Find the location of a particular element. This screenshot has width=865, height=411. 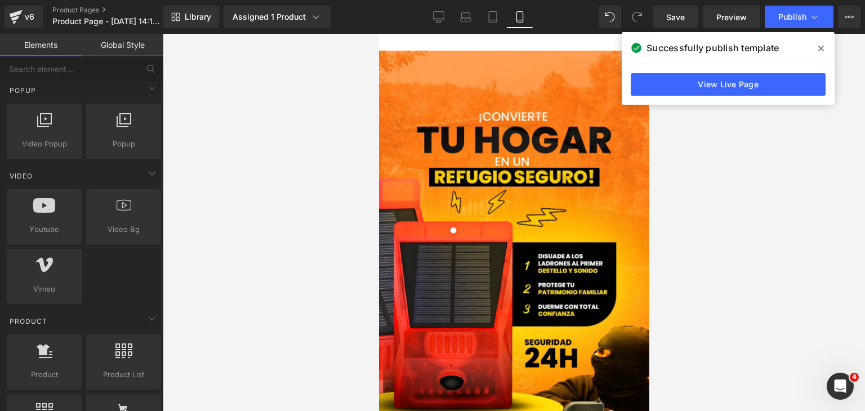

span: Product List is located at coordinates (123, 375).